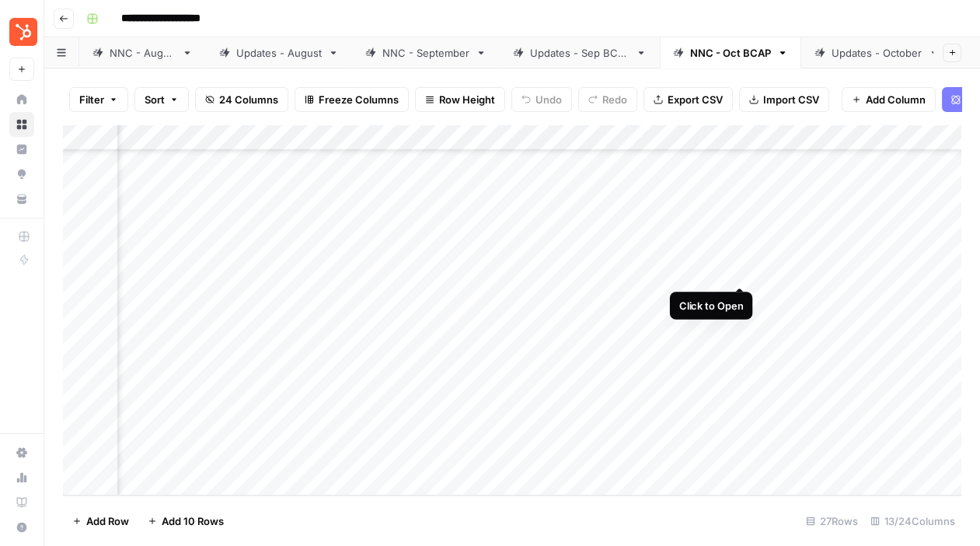 The height and width of the screenshot is (546, 980). I want to click on span: Add Row, so click(107, 521).